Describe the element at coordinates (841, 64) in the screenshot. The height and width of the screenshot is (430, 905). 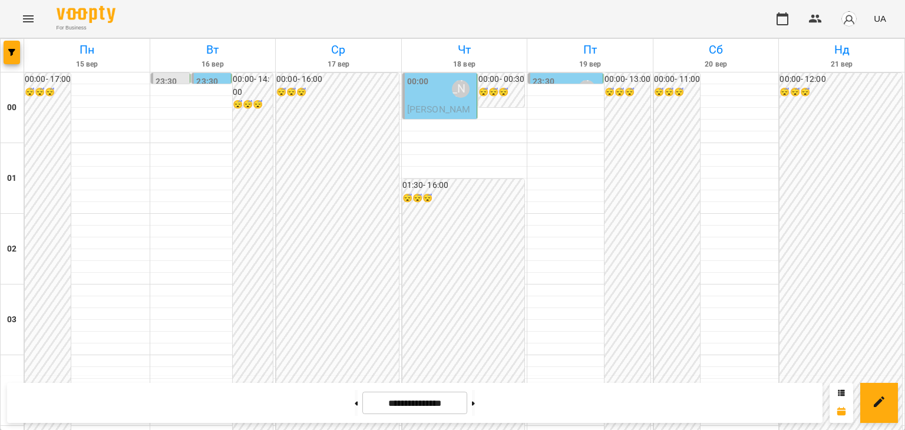
I see `h6: 21 вер` at that location.